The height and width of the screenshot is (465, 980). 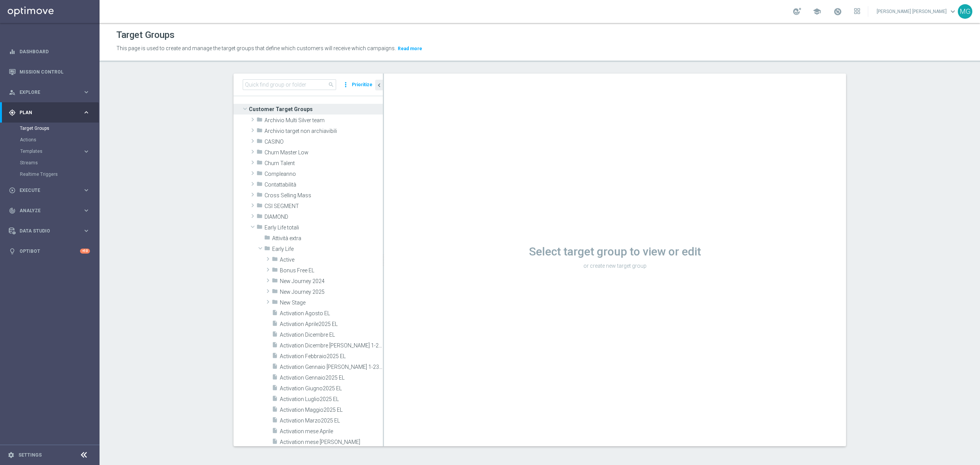 What do you see at coordinates (379, 85) in the screenshot?
I see `button: chevron_left` at bounding box center [379, 85].